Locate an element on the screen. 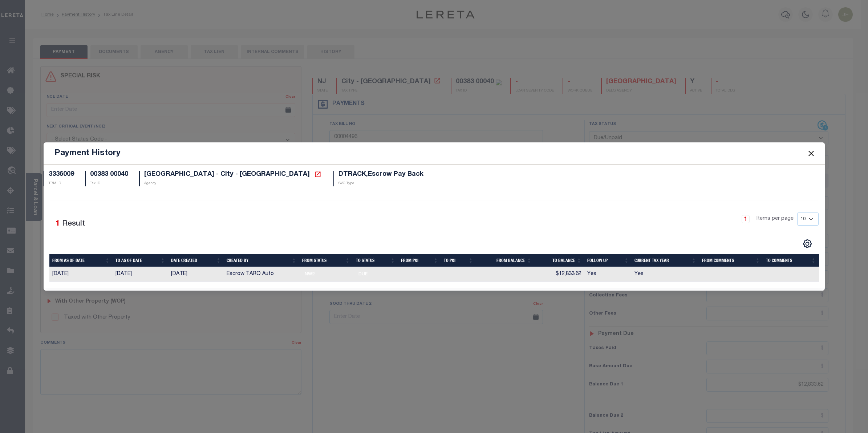 The width and height of the screenshot is (868, 433). td: $12,833.62 is located at coordinates (559, 274).